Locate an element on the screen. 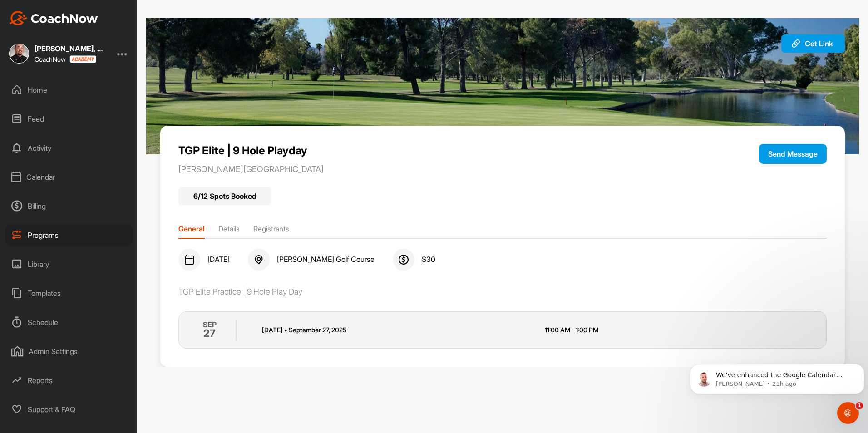  li: Registrants is located at coordinates (271, 230).